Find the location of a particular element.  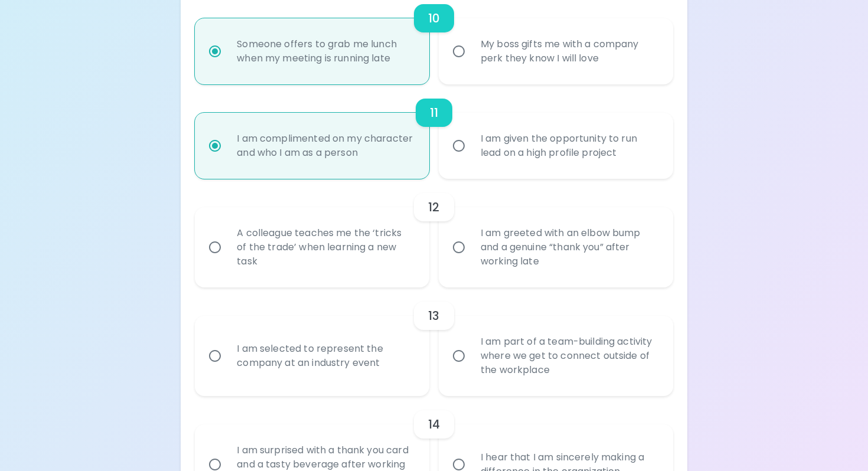

h6: 13 is located at coordinates (434, 315).